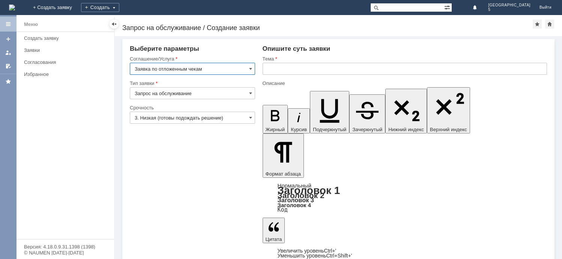 This screenshot has width=562, height=259. Describe the element at coordinates (406, 129) in the screenshot. I see `span: Нижний индекс` at that location.